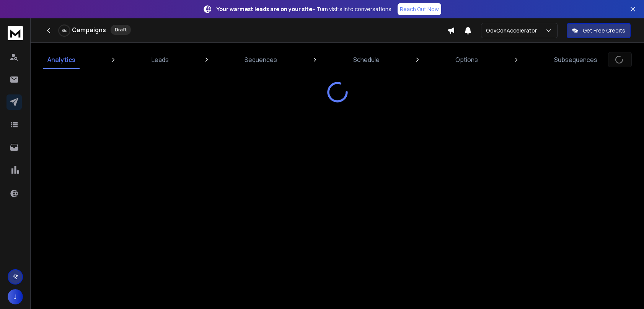  Describe the element at coordinates (420, 9) in the screenshot. I see `a: Reach Out Now` at that location.